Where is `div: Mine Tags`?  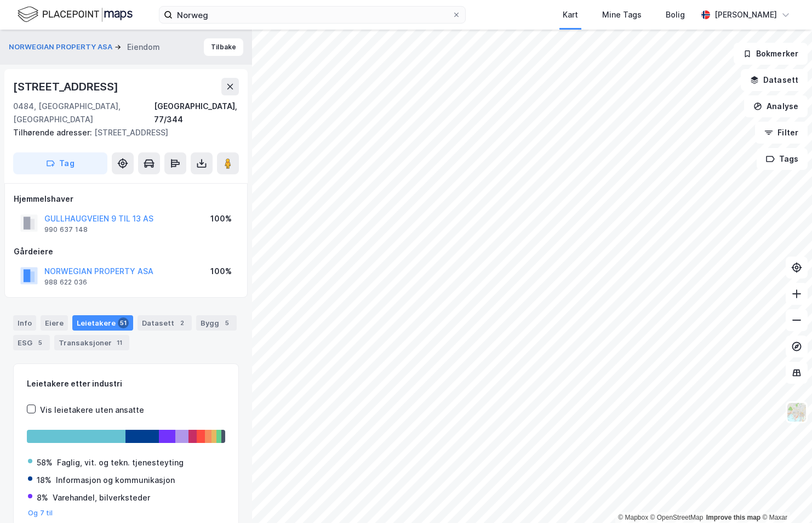
div: Mine Tags is located at coordinates (621, 15).